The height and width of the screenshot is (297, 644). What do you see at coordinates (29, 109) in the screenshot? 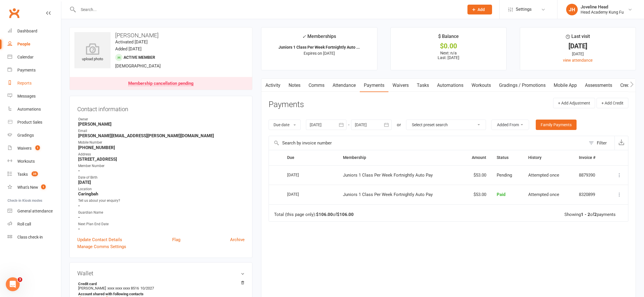
I see `div: Automations` at bounding box center [29, 109].